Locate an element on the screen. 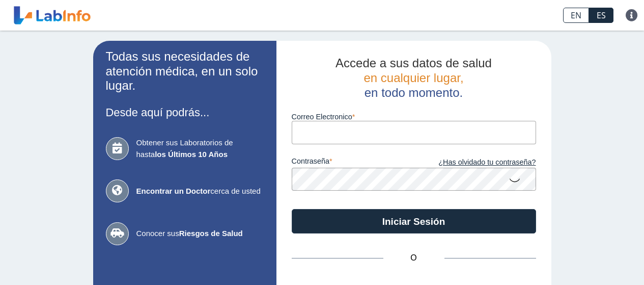  span: Accede a sus datos de salud is located at coordinates (413, 62).